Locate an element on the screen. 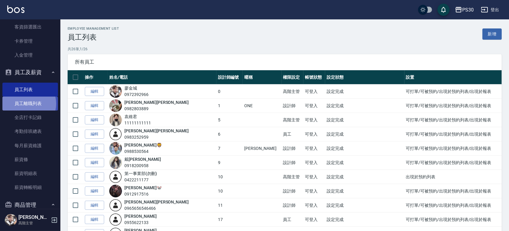  button: PS30 is located at coordinates (465, 10).